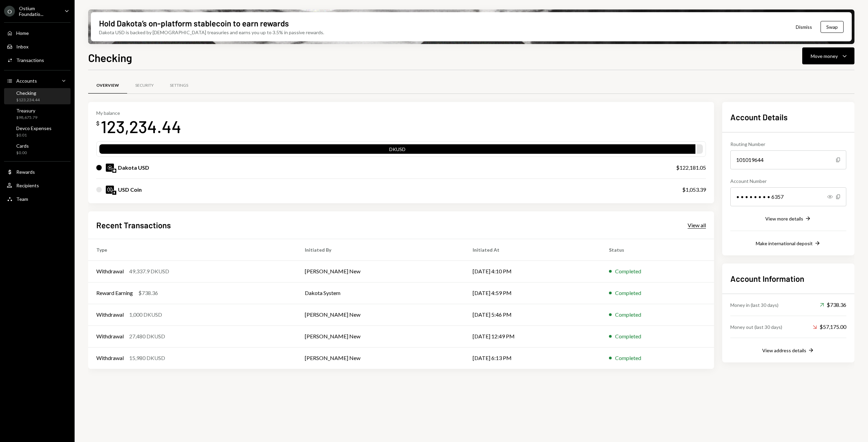  Describe the element at coordinates (149, 271) in the screenshot. I see `div: 49,337.9 DKUSD` at that location.